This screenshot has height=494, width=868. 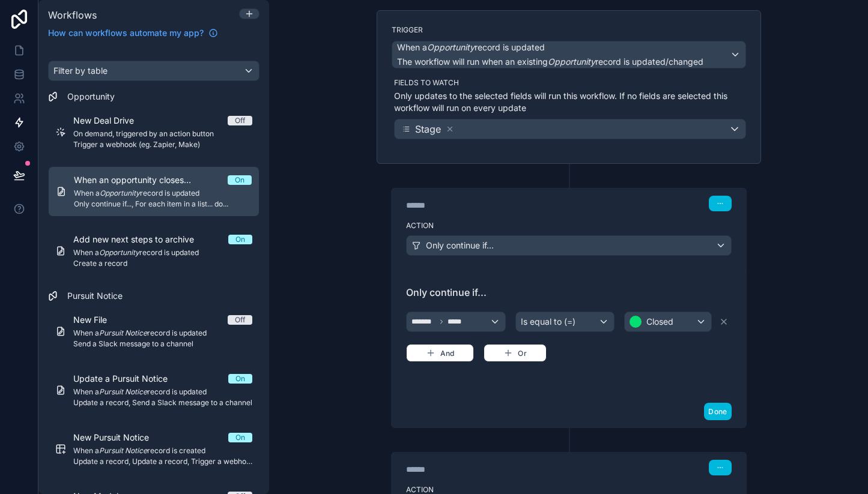 What do you see at coordinates (564, 322) in the screenshot?
I see `button: Is equal to (=)` at bounding box center [564, 322].